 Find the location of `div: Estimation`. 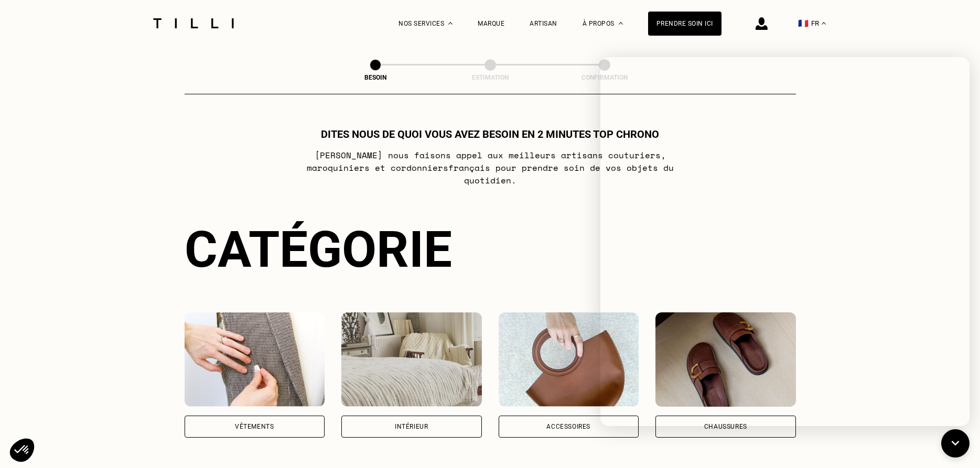

div: Estimation is located at coordinates (490, 77).